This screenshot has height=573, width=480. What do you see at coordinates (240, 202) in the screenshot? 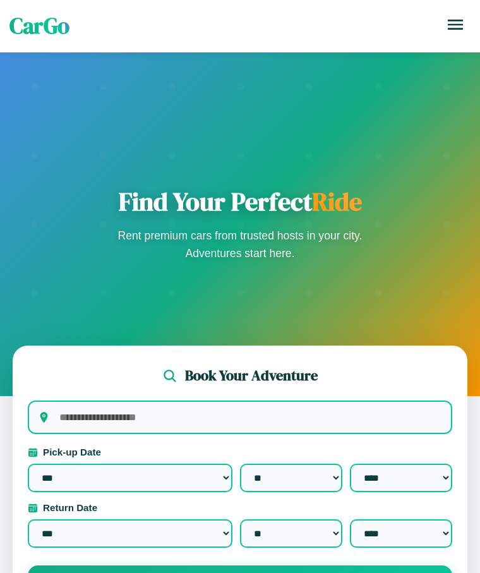
I see `h1: Find Your Perfect` at bounding box center [240, 202].